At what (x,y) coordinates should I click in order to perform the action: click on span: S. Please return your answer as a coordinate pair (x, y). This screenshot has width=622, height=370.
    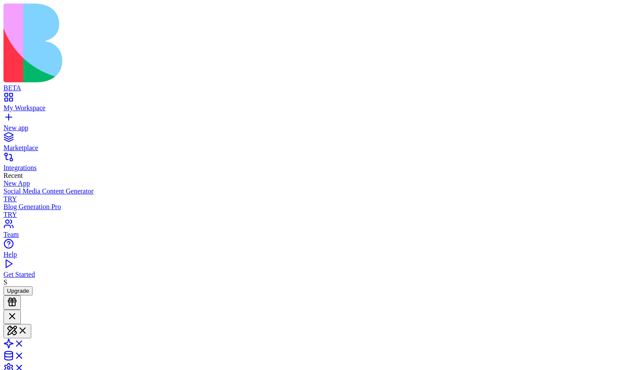
    Looking at the image, I should click on (5, 282).